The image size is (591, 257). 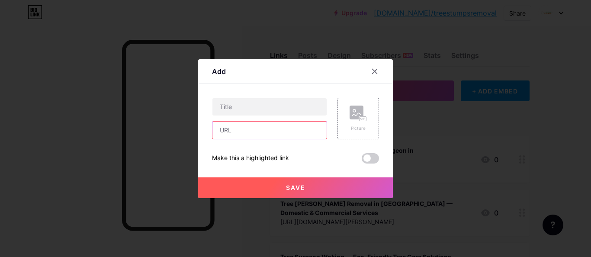 I want to click on div: Add, so click(x=219, y=71).